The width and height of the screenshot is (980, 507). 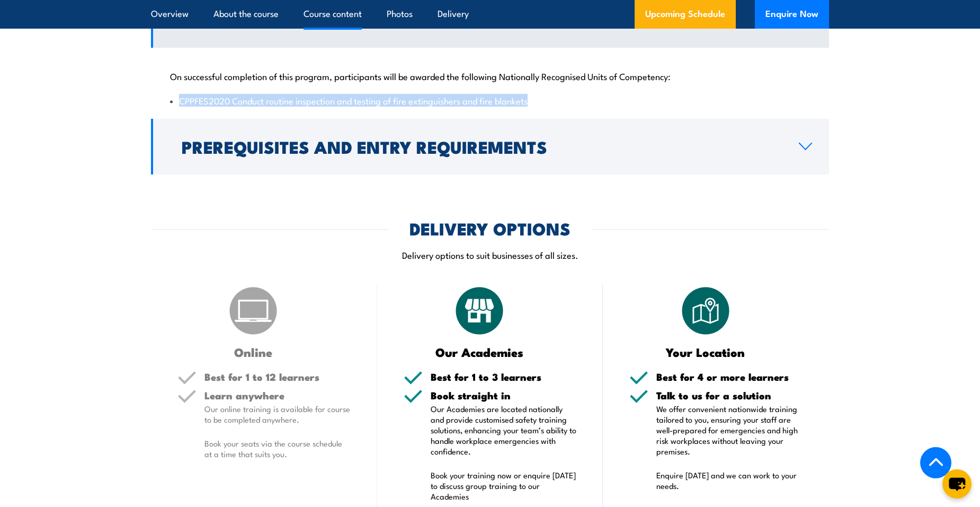 What do you see at coordinates (730, 430) in the screenshot?
I see `p: We offer convenient nationwide training tailored to you, ensuring your staff are well-prepared fo...` at bounding box center [730, 430].